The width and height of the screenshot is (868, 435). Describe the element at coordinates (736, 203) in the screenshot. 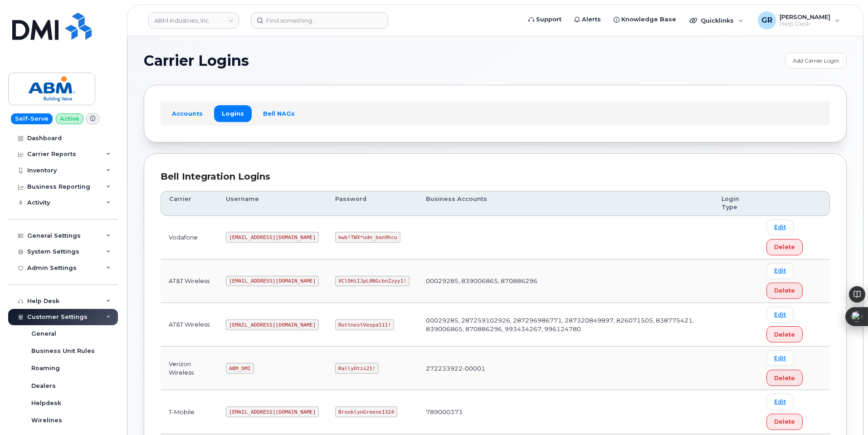

I see `th: Login Type` at that location.